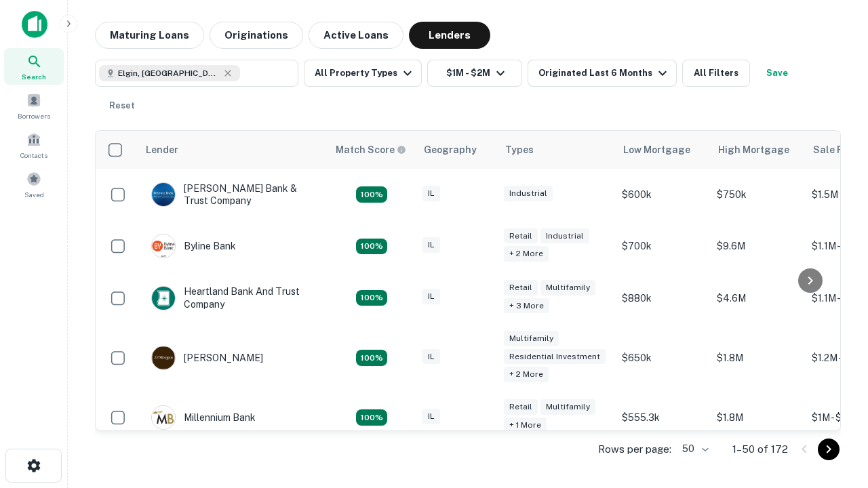  I want to click on div: Contacts, so click(34, 145).